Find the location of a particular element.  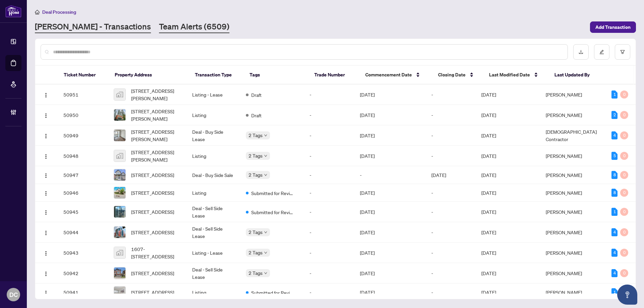

td: 50945 is located at coordinates (83, 212).